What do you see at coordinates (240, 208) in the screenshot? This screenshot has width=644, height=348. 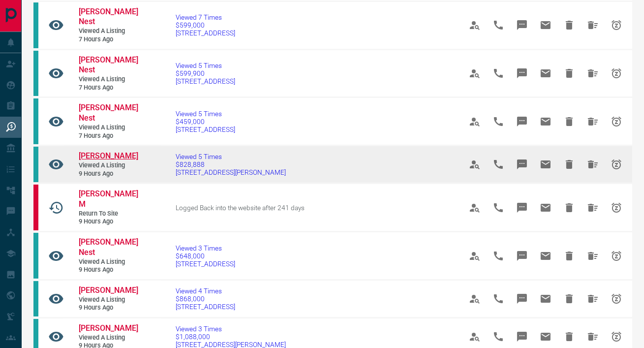 I see `span: Logged Back into the website after 241 days` at bounding box center [240, 208].